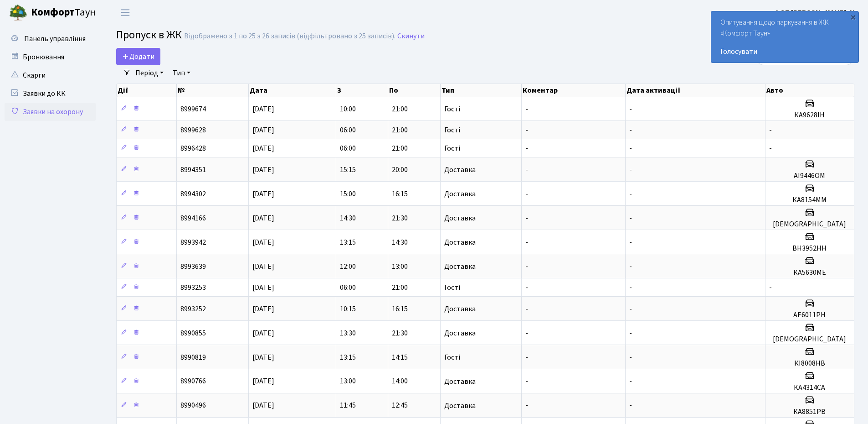 This screenshot has height=424, width=868. I want to click on div: Опитування щодо паркування в ЖК «Комфорт Таун», so click(785, 37).